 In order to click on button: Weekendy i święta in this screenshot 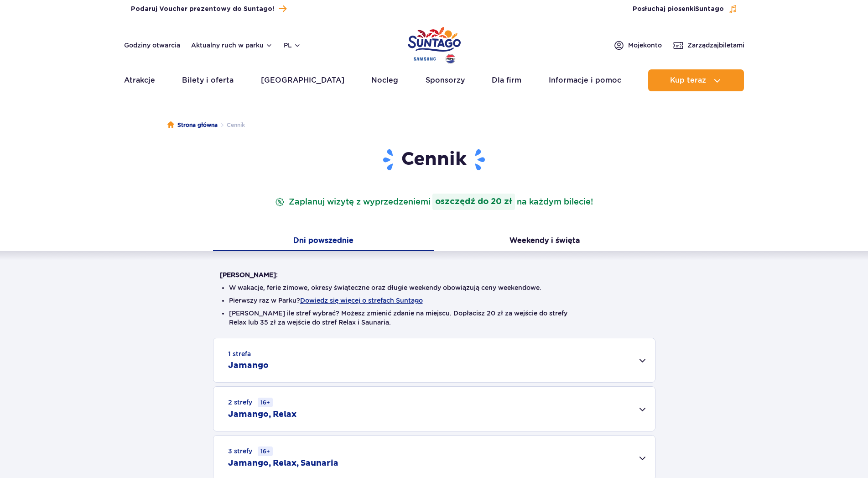, I will do `click(545, 241)`.